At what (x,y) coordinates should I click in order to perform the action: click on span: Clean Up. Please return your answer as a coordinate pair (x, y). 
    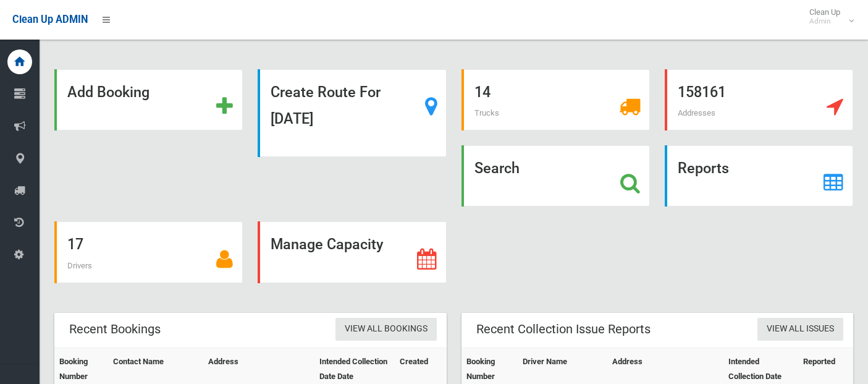
    Looking at the image, I should click on (828, 17).